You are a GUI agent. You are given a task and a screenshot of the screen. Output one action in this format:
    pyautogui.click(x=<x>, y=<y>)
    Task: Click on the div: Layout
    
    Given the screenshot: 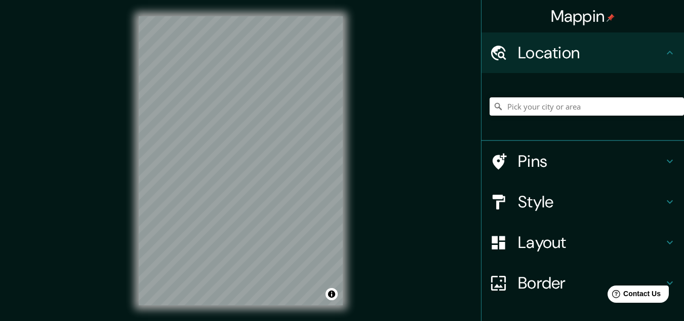 What is the action you would take?
    pyautogui.click(x=583, y=242)
    